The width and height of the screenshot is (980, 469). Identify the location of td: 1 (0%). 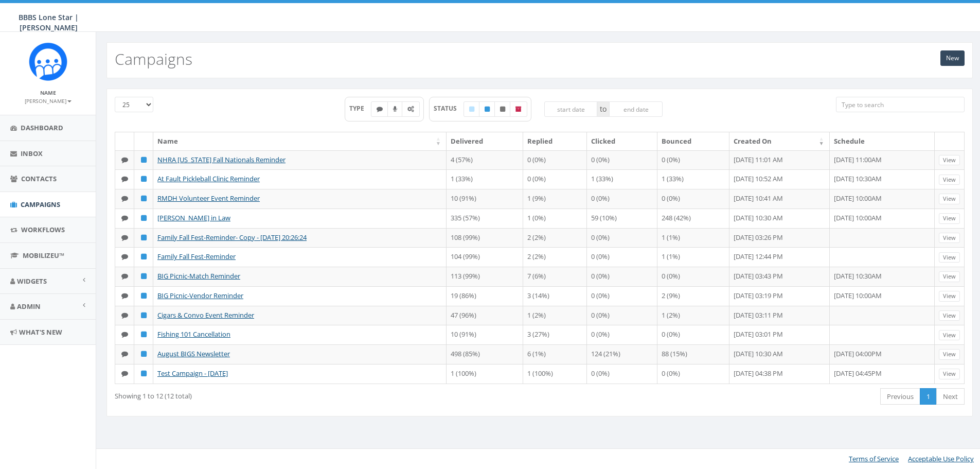
(555, 218).